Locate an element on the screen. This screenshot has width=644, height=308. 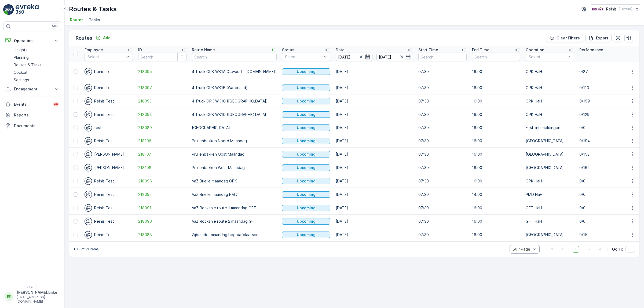
p: Insights is located at coordinates (20, 50).